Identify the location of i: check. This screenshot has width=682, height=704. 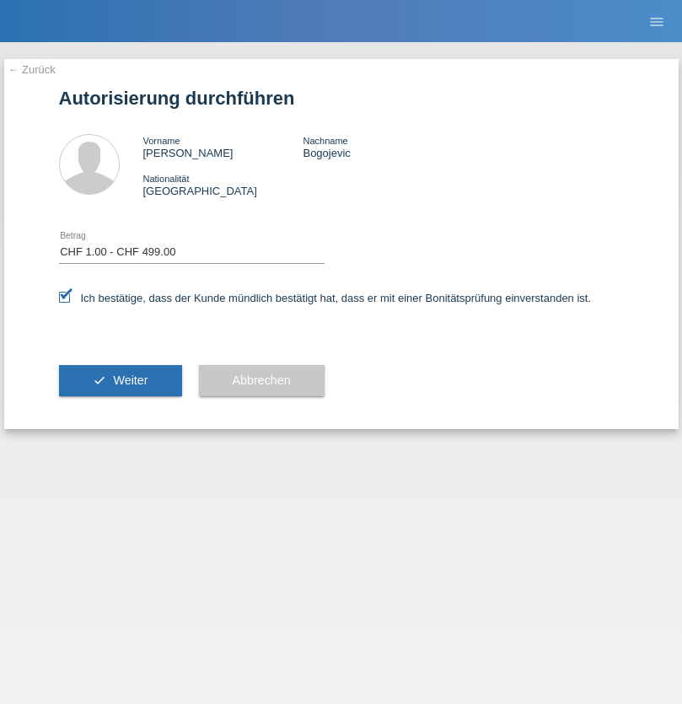
(99, 380).